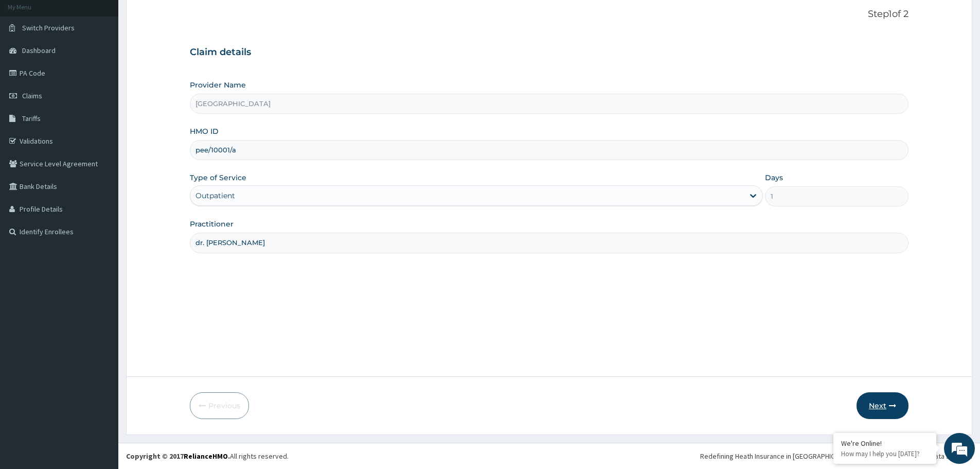  Describe the element at coordinates (181, 18) in the screenshot. I see `div: Minimize live chat window` at that location.